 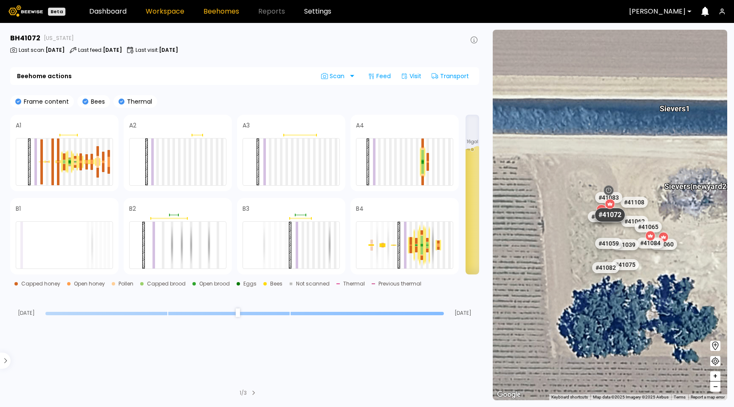 What do you see at coordinates (610, 215) in the screenshot?
I see `div: # 41072` at bounding box center [610, 215].